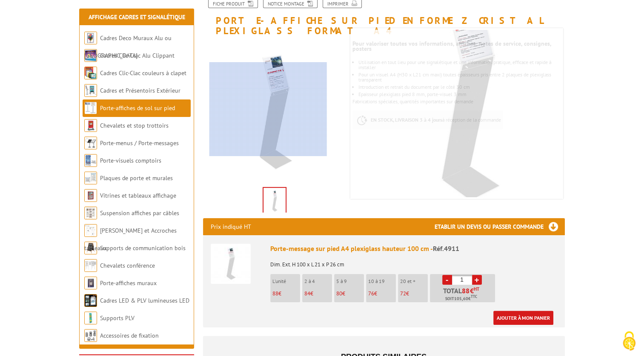  What do you see at coordinates (138, 195) in the screenshot?
I see `a: Vitrines et tableaux affichage` at bounding box center [138, 195].